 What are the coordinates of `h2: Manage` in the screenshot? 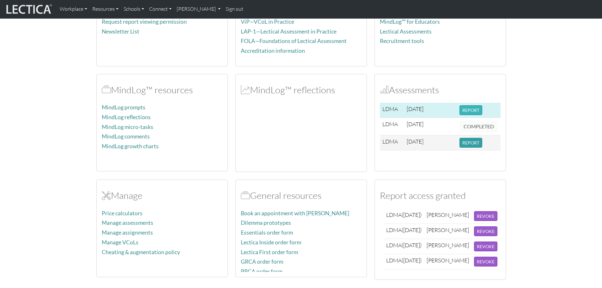 It's located at (162, 195).